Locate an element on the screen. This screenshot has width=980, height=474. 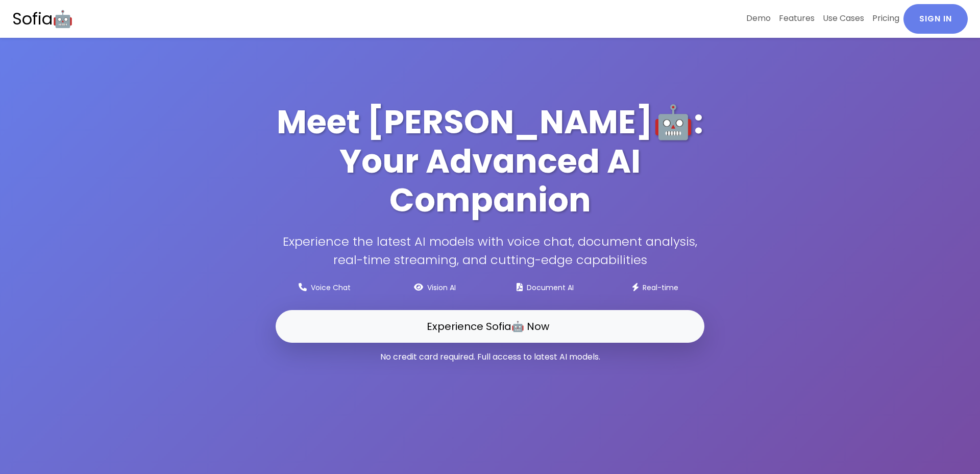
span: Experience Sofia🤖 Now is located at coordinates (488, 326).